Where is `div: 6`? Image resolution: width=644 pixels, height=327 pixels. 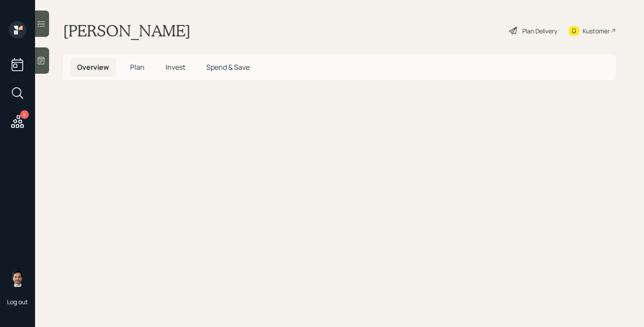
div: 6 is located at coordinates (24, 114).